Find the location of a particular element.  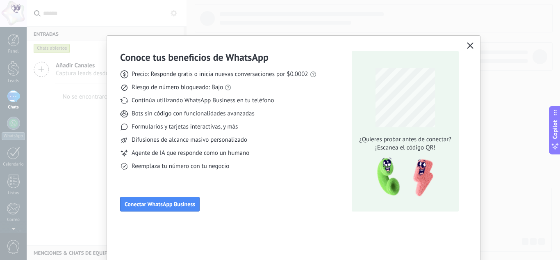

h3: Conoce tus beneficios de WhatsApp is located at coordinates (194, 57).